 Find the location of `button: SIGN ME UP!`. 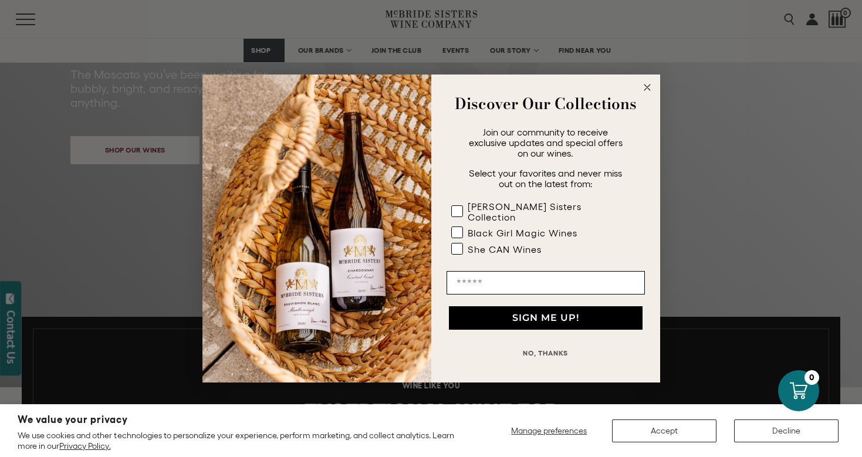

button: SIGN ME UP! is located at coordinates (546, 318).